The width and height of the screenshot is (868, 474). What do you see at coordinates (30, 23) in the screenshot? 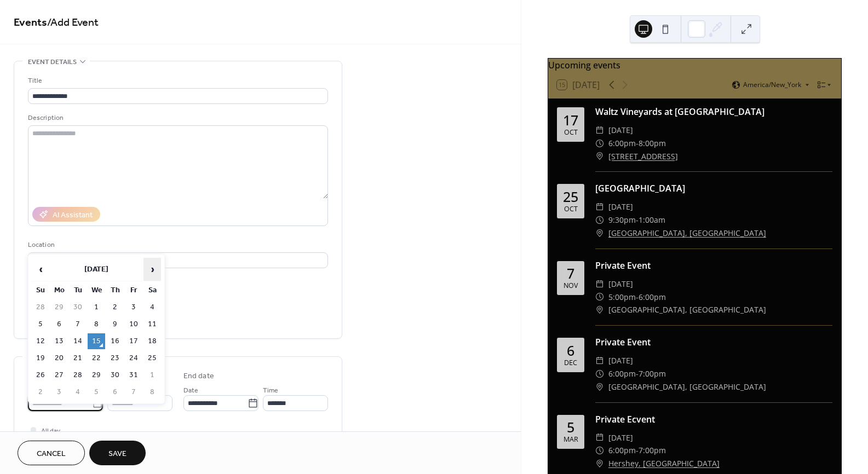
I see `a: Events` at bounding box center [30, 23].